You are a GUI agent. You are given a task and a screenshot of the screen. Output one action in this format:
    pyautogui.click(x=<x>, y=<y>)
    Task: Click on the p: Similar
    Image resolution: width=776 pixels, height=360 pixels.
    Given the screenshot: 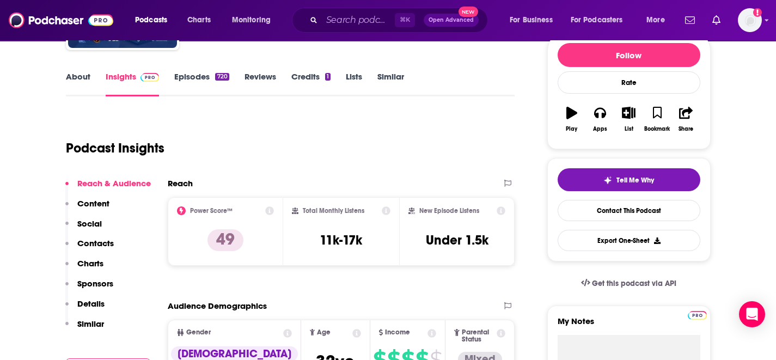 What is the action you would take?
    pyautogui.click(x=90, y=323)
    